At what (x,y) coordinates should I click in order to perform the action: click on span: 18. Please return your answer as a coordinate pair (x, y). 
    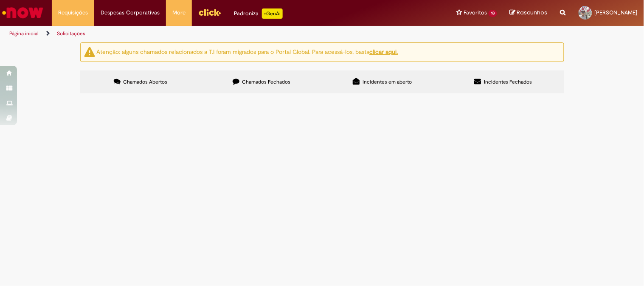
    Looking at the image, I should click on (493, 13).